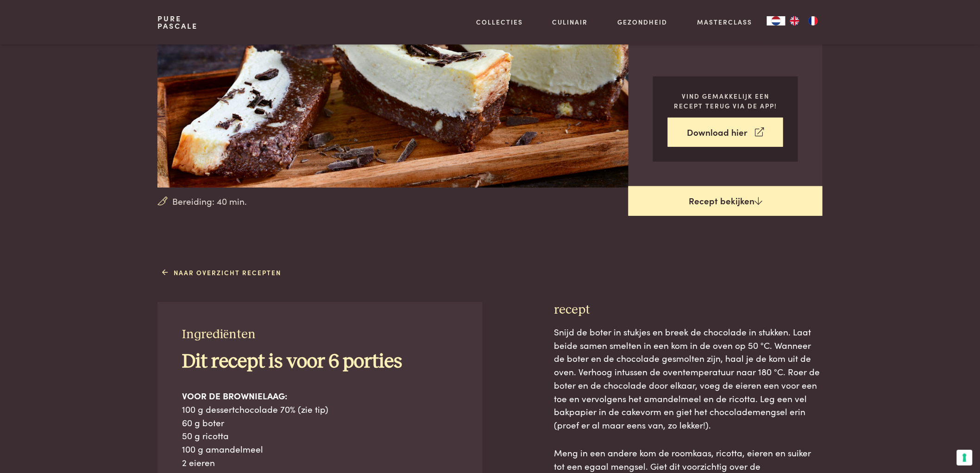  What do you see at coordinates (643, 22) in the screenshot?
I see `a: Gezondheid` at bounding box center [643, 22].